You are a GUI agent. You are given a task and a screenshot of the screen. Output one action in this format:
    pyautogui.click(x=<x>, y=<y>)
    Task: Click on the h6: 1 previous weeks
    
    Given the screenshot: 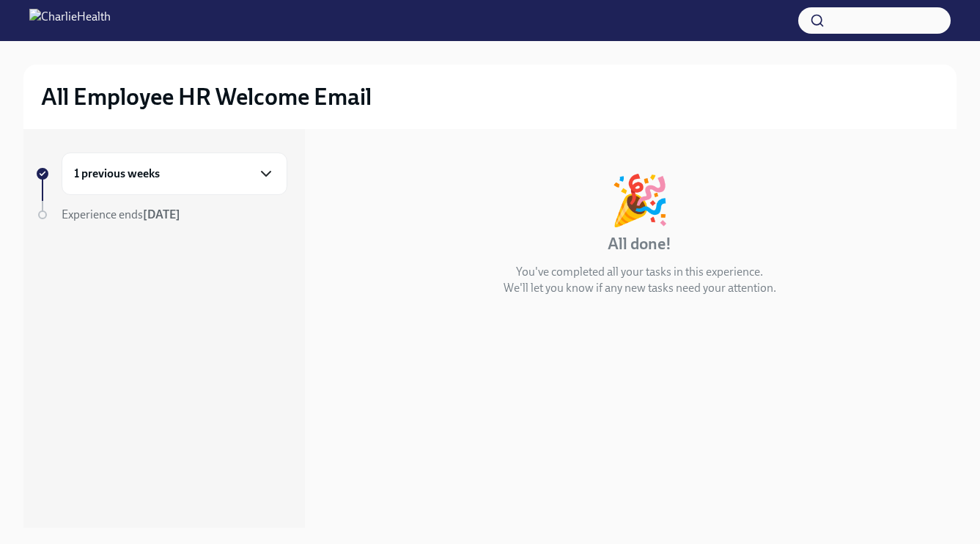 What is the action you would take?
    pyautogui.click(x=117, y=174)
    